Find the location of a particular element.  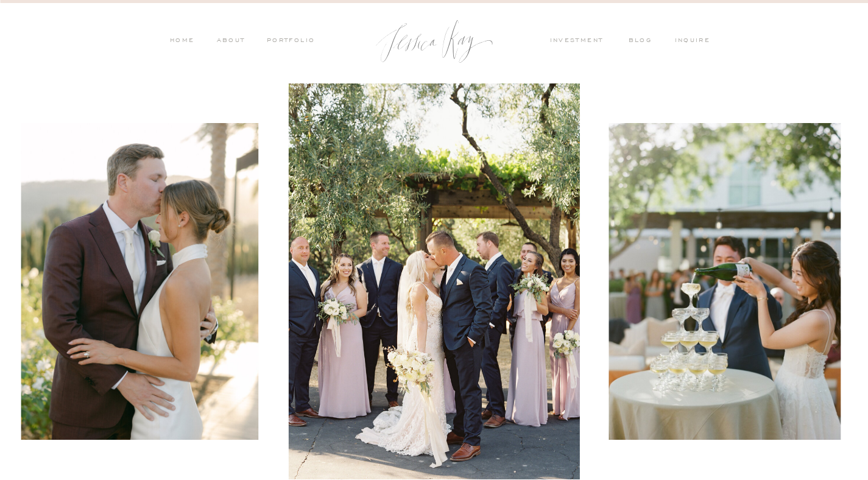

nav: inquire is located at coordinates (696, 42).